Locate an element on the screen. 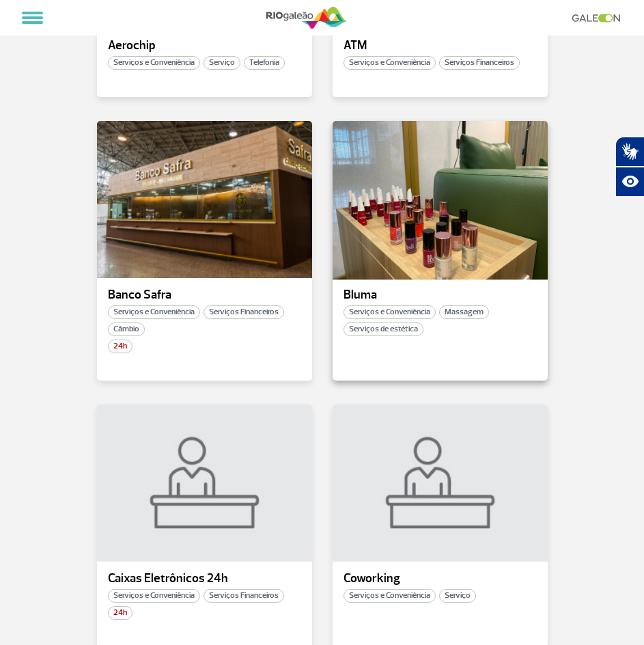 This screenshot has width=644, height=645. p: Banco Safra is located at coordinates (204, 295).